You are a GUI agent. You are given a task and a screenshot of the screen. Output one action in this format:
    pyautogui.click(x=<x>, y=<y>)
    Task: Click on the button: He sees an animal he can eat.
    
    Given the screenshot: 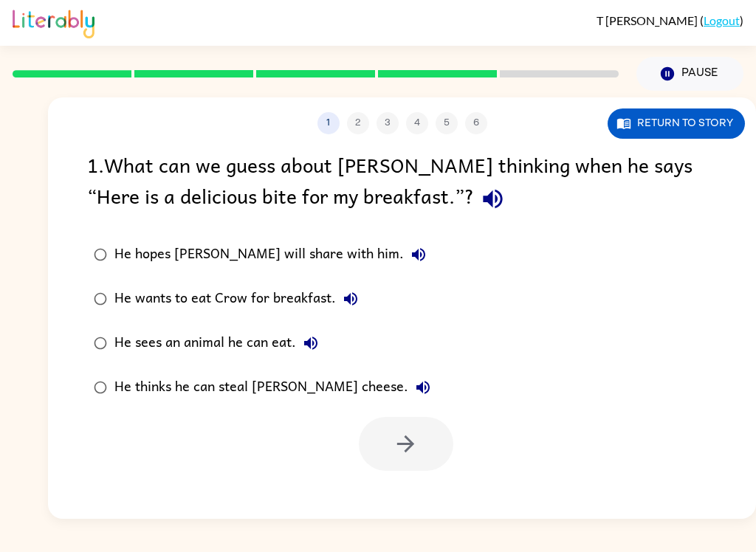 What is the action you would take?
    pyautogui.click(x=311, y=343)
    